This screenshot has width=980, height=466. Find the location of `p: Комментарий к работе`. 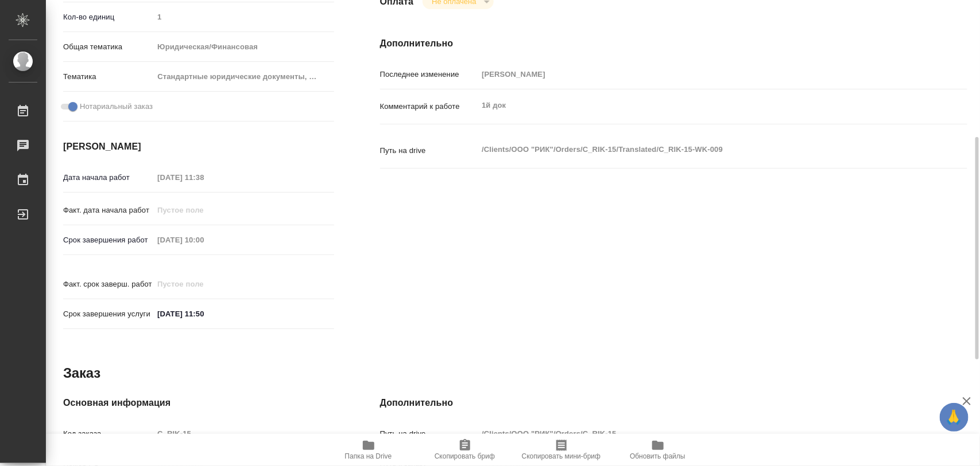

p: Комментарий к работе is located at coordinates (429, 106).